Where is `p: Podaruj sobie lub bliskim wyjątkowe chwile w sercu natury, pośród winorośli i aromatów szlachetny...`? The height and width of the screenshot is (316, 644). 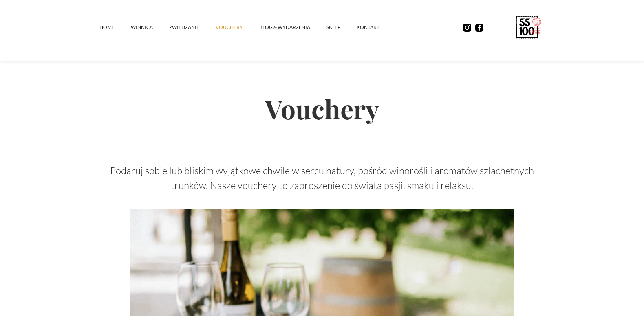 p: Podaruj sobie lub bliskim wyjątkowe chwile w sercu natury, pośród winorośli i aromatów szlachetny... is located at coordinates (322, 178).